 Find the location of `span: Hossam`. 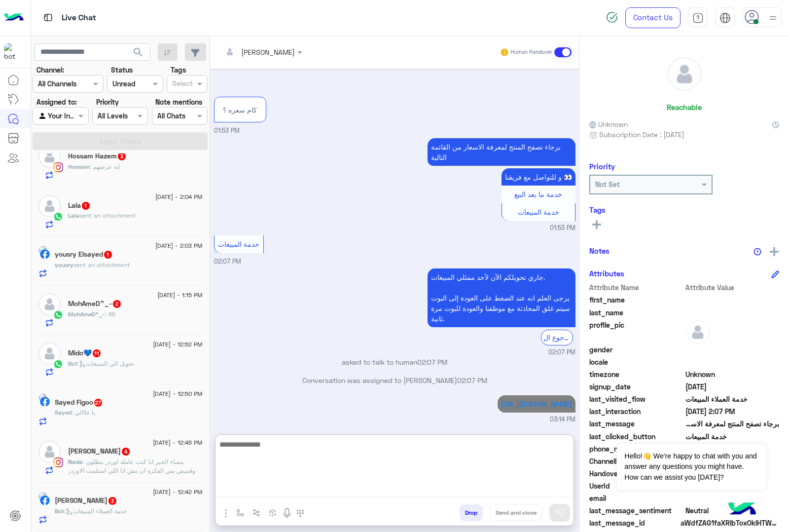

span: Hossam is located at coordinates (79, 166).